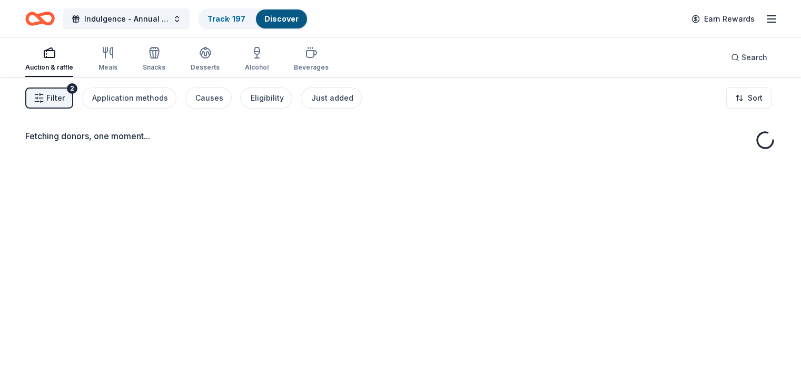  What do you see at coordinates (400, 136) in the screenshot?
I see `div: Fetching donors, one moment...` at bounding box center [400, 136].